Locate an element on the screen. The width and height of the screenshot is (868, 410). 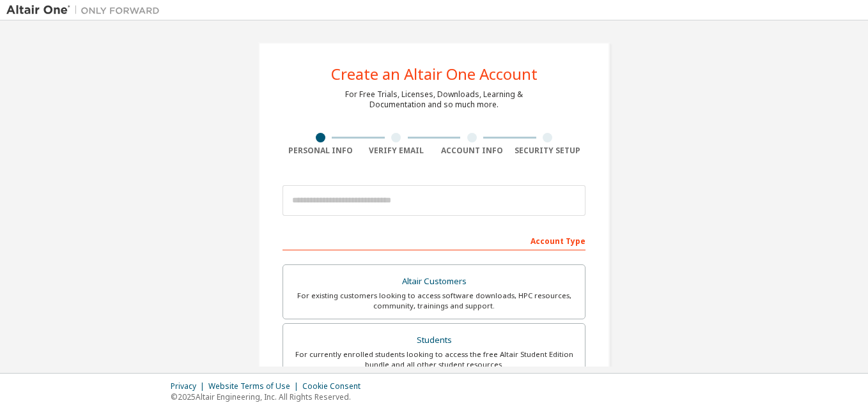
div: Personal Info is located at coordinates (320, 150).